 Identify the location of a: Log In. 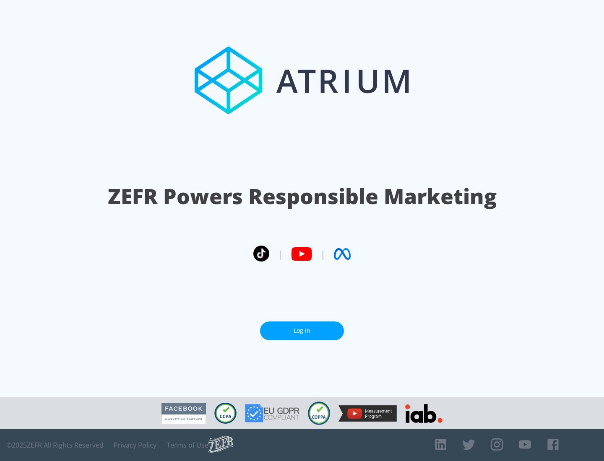
(302, 331).